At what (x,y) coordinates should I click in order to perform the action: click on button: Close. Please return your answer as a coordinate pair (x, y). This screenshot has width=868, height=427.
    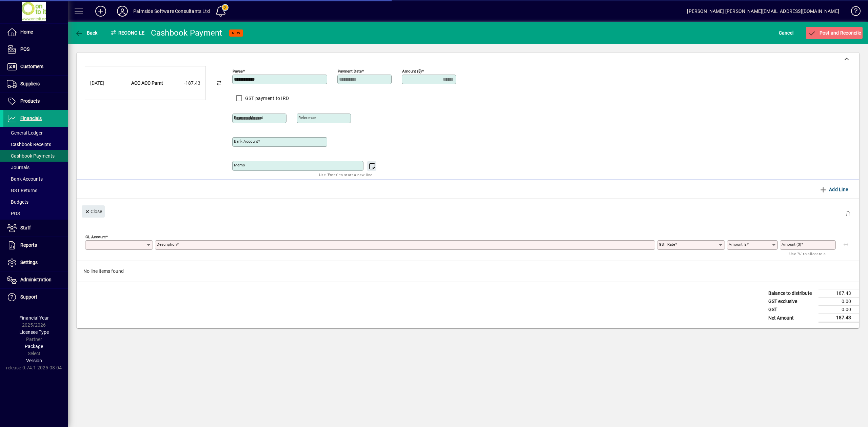
    Looking at the image, I should click on (93, 212).